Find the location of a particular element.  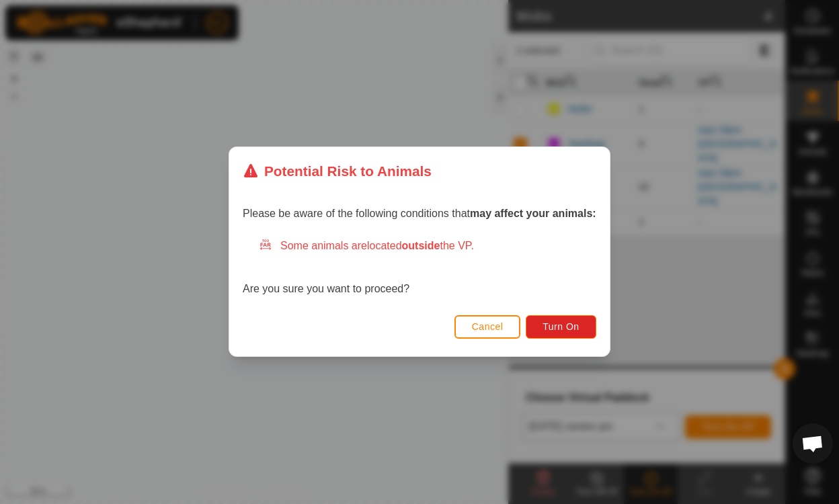

div: Are you sure you want to proceed? is located at coordinates (419, 268).